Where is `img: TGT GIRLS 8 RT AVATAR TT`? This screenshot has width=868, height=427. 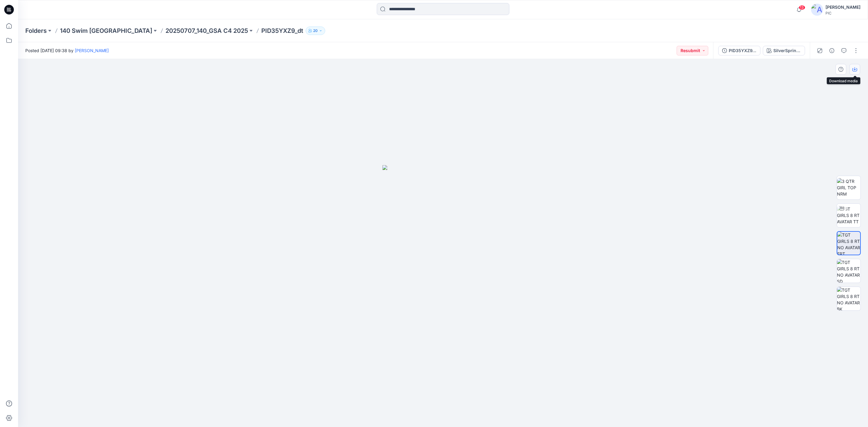
img: TGT GIRLS 8 RT AVATAR TT is located at coordinates (849, 215).